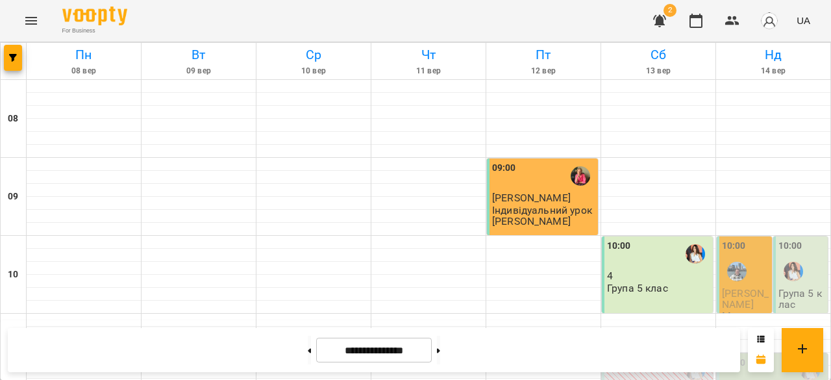 Image resolution: width=831 pixels, height=380 pixels. What do you see at coordinates (95, 30) in the screenshot?
I see `span: For Business` at bounding box center [95, 30].